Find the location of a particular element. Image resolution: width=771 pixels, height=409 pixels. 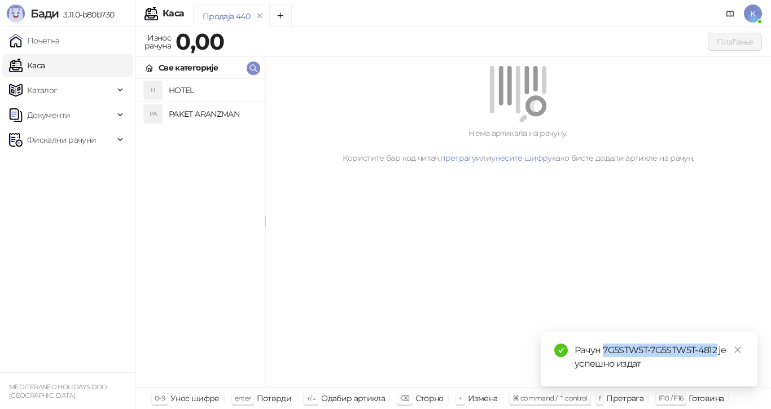

div: Сторно is located at coordinates (430, 398).